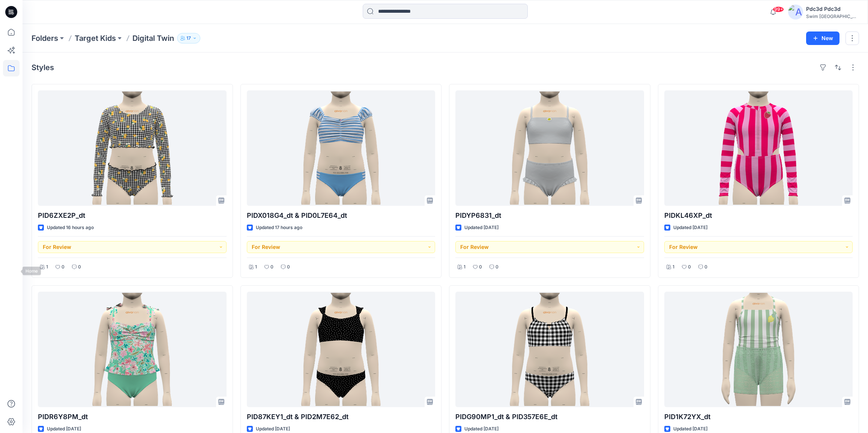 This screenshot has height=433, width=868. I want to click on a: PIDG90MP1_dt & PID357E6E_dt, so click(550, 349).